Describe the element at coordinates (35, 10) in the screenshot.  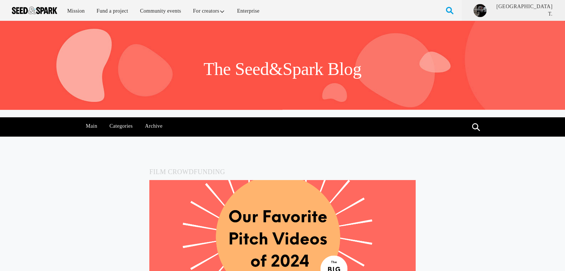
I see `img: Seed amp; Spark` at that location.